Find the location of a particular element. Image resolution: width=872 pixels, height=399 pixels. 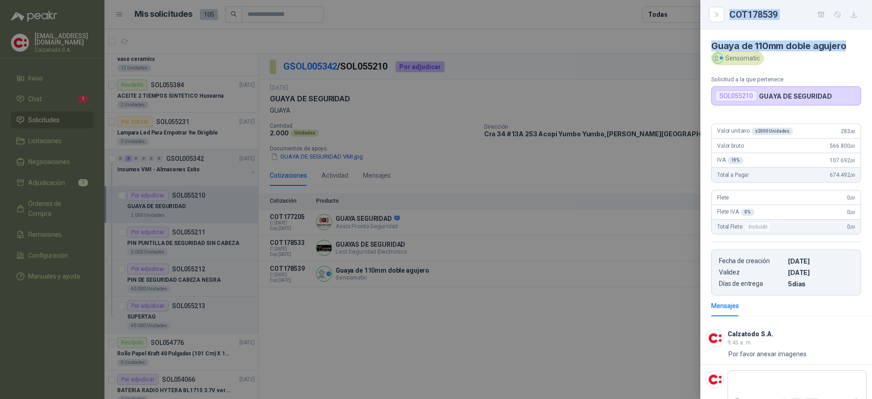

div: Incluido is located at coordinates (757, 227).